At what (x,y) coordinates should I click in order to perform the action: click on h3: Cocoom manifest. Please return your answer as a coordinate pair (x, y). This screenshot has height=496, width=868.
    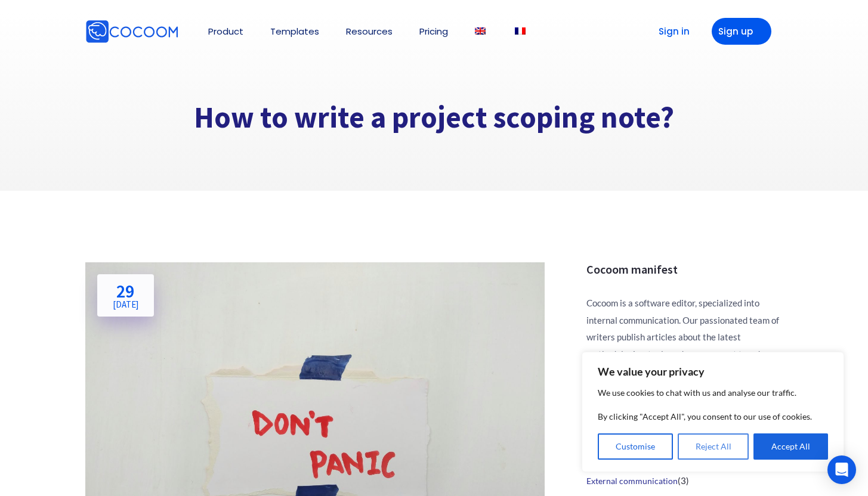
    Looking at the image, I should click on (685, 269).